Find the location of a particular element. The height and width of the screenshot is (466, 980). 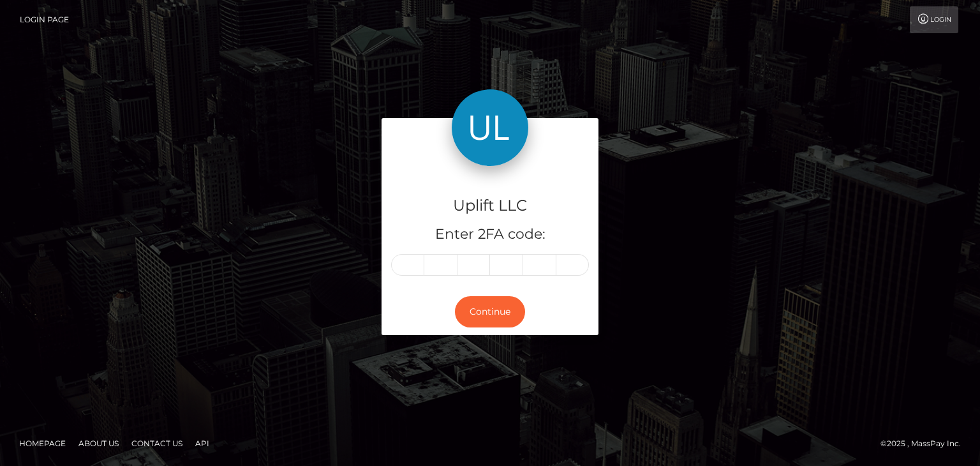

a: Contact Us is located at coordinates (157, 442).